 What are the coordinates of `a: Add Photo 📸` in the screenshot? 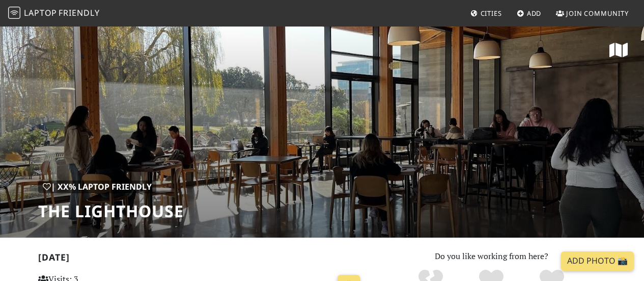 It's located at (597, 261).